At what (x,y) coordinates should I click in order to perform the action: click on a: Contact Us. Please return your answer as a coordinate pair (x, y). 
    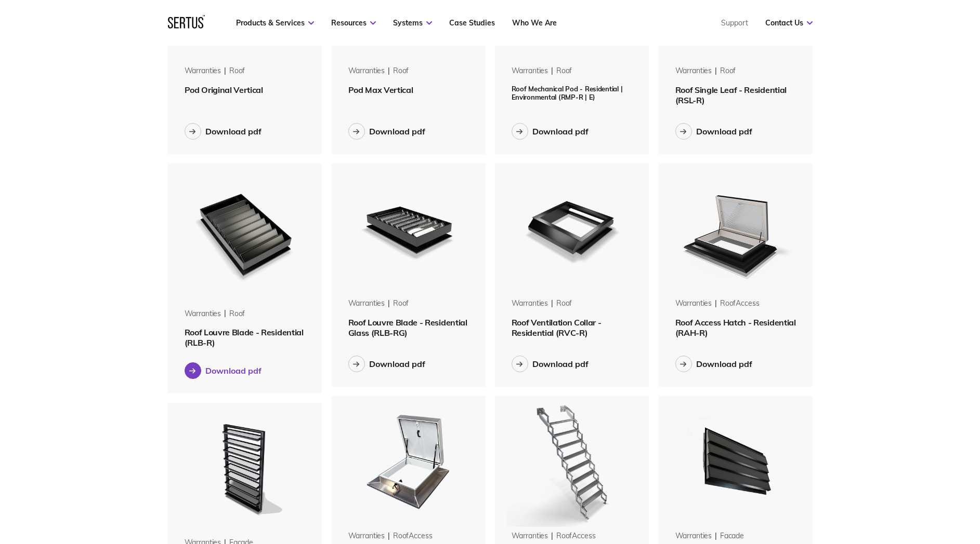
    Looking at the image, I should click on (788, 23).